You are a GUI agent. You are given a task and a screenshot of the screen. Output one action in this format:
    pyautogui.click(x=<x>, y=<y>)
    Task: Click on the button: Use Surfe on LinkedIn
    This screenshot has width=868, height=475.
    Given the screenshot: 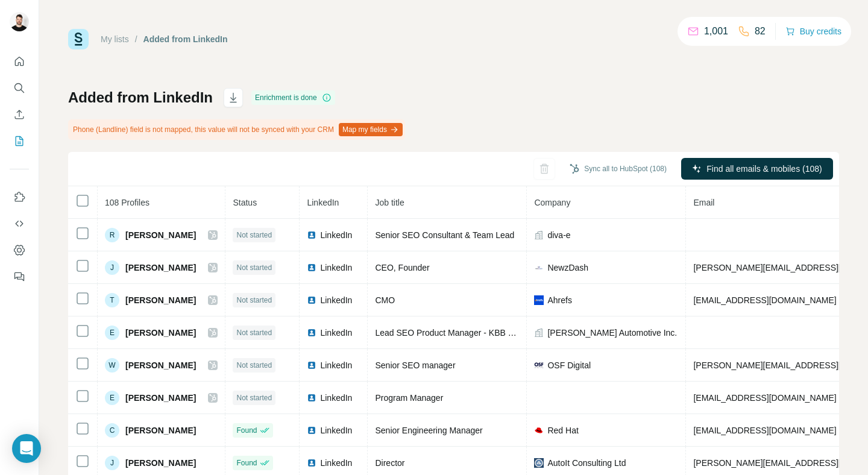 What is the action you would take?
    pyautogui.click(x=19, y=197)
    